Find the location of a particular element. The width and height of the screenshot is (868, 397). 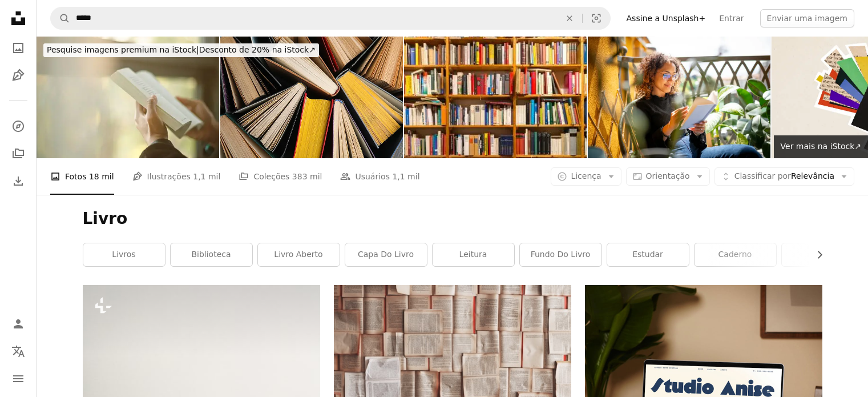

a: biblioteca is located at coordinates (211, 255).